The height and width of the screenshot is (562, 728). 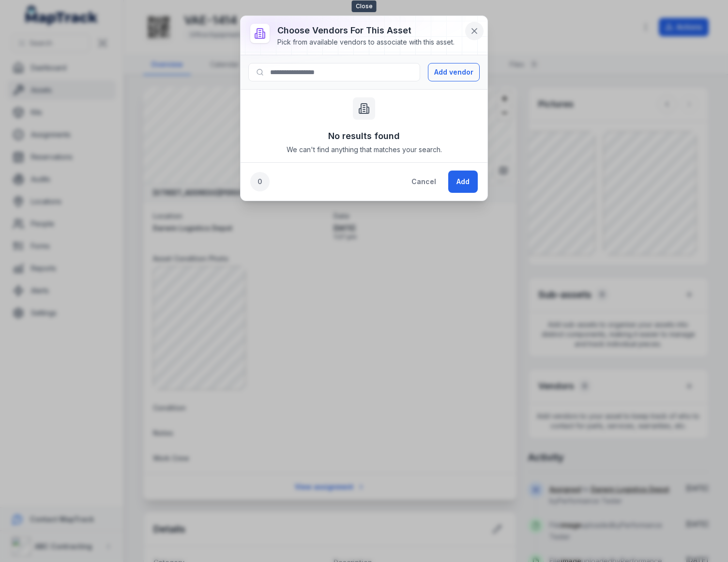 I want to click on div: Pick from available vendors to associate with this asset., so click(x=366, y=42).